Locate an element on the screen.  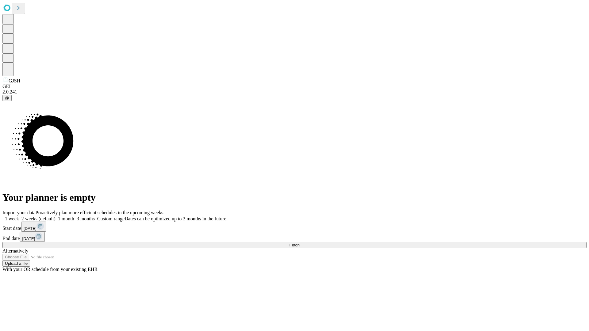
span: 1 week is located at coordinates (12, 219).